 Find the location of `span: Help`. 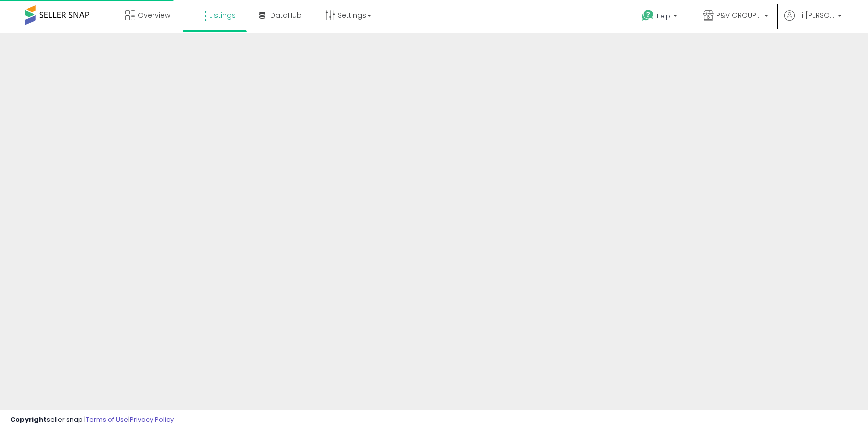

span: Help is located at coordinates (663, 15).